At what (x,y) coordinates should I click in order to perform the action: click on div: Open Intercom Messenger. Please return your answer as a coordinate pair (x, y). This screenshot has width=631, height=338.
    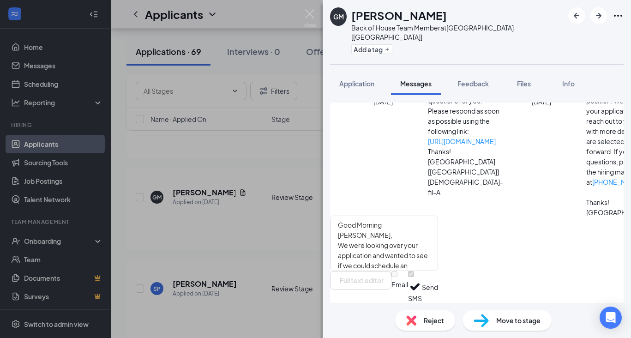
    Looking at the image, I should click on (611, 318).